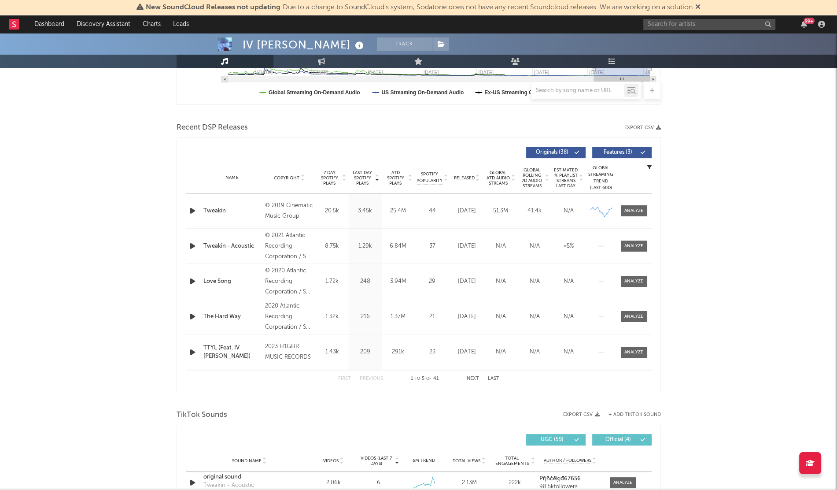 The width and height of the screenshot is (837, 490). I want to click on div: 1.29k, so click(365, 246).